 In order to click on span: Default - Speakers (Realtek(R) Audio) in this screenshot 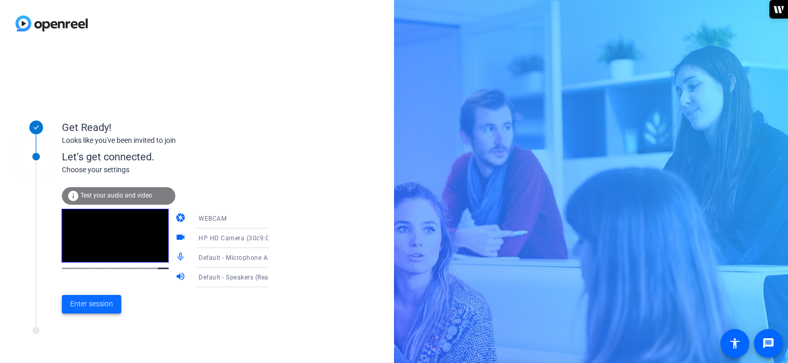, I will do `click(254, 277)`.